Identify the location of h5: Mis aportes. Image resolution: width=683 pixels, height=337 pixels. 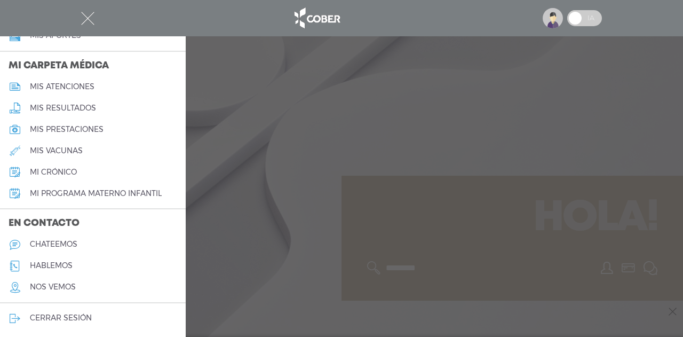
(56, 35).